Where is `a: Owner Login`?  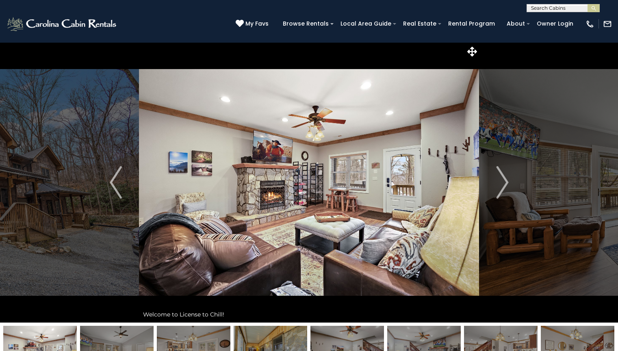 a: Owner Login is located at coordinates (555, 24).